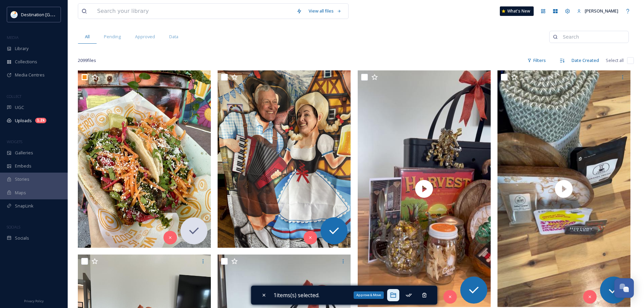  Describe the element at coordinates (112, 36) in the screenshot. I see `span: Pending` at that location.